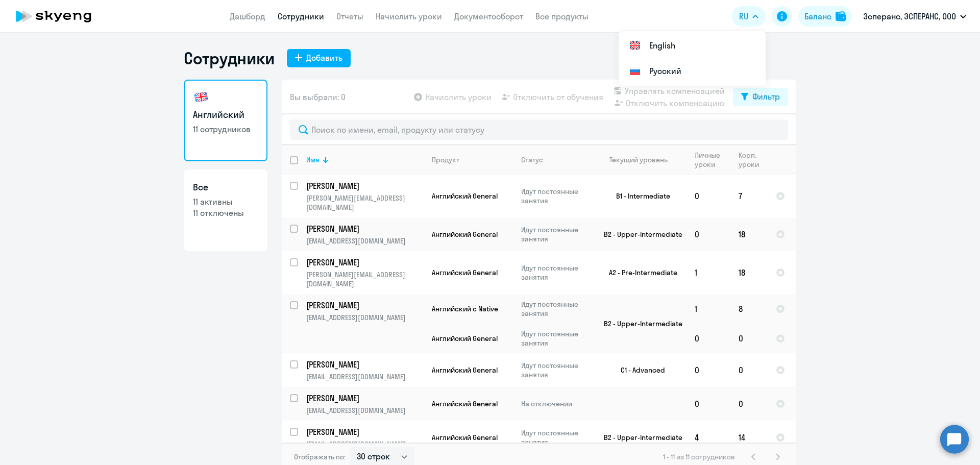 The image size is (980, 465). Describe the element at coordinates (825, 17) in the screenshot. I see `button: Балансbalance` at that location.